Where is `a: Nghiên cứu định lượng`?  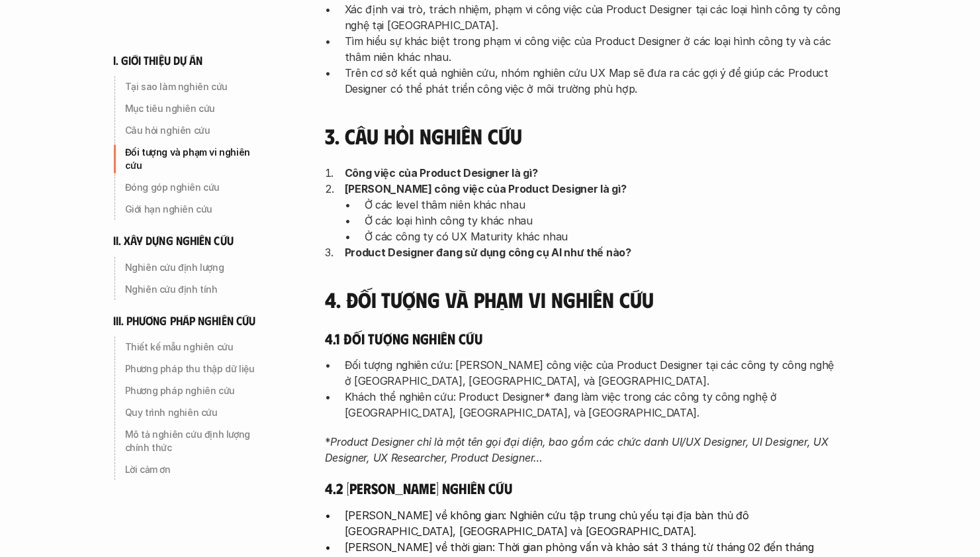
a: Nghiên cứu định lượng is located at coordinates (193, 267).